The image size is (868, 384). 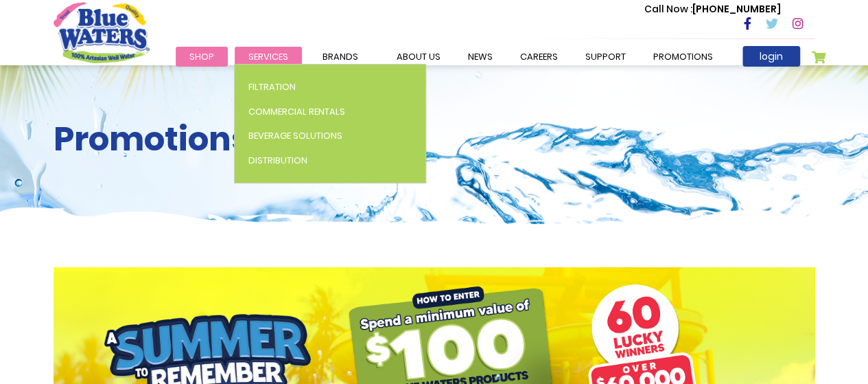 I want to click on a: News, so click(x=481, y=56).